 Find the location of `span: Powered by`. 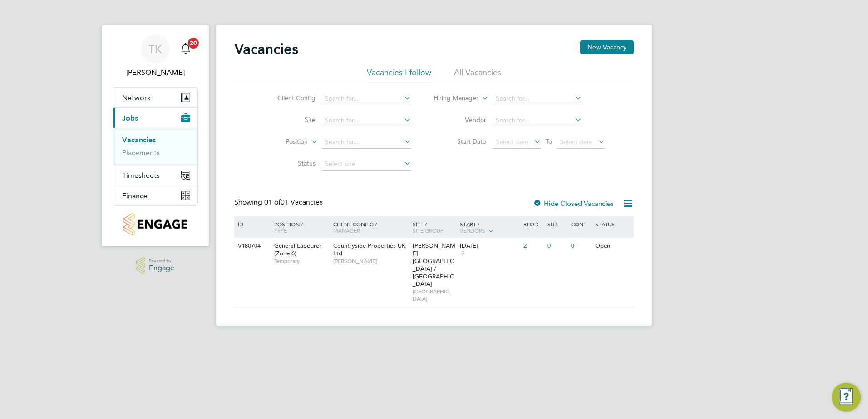

span: Powered by is located at coordinates (162, 261).